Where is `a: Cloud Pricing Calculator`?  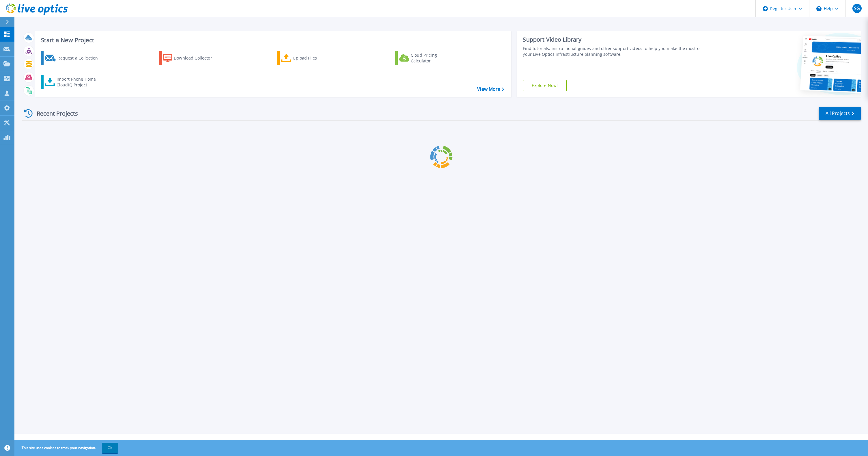 a: Cloud Pricing Calculator is located at coordinates (427, 58).